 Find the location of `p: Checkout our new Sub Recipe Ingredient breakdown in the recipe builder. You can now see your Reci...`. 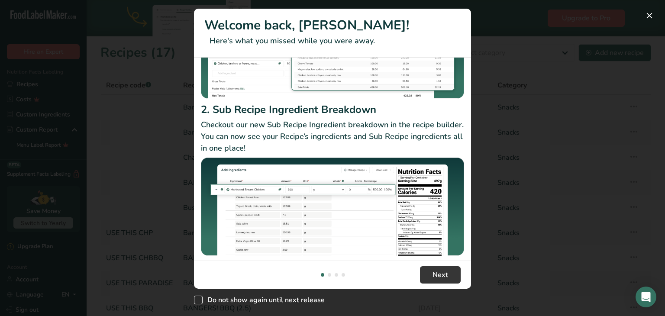

p: Checkout our new Sub Recipe Ingredient breakdown in the recipe builder. You can now see your Reci... is located at coordinates (332, 136).